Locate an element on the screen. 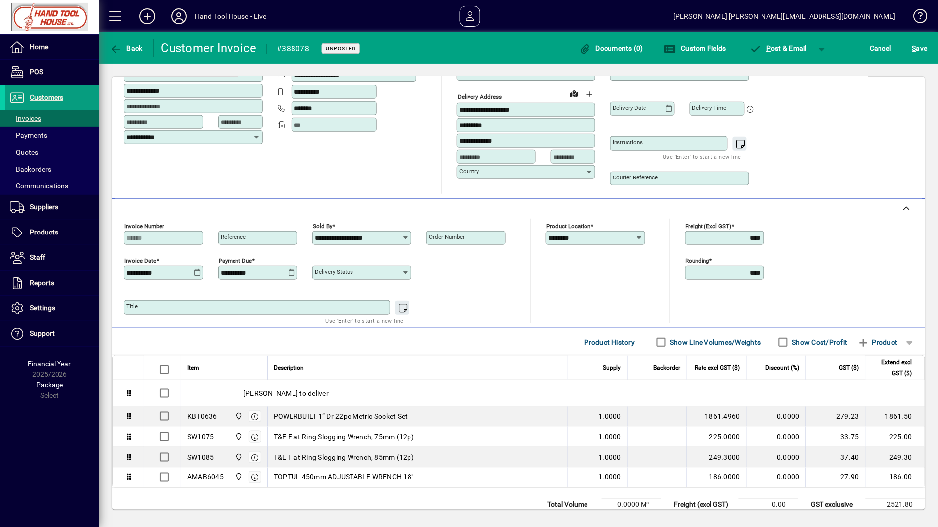 The height and width of the screenshot is (527, 938). button: Product is located at coordinates (878, 342).